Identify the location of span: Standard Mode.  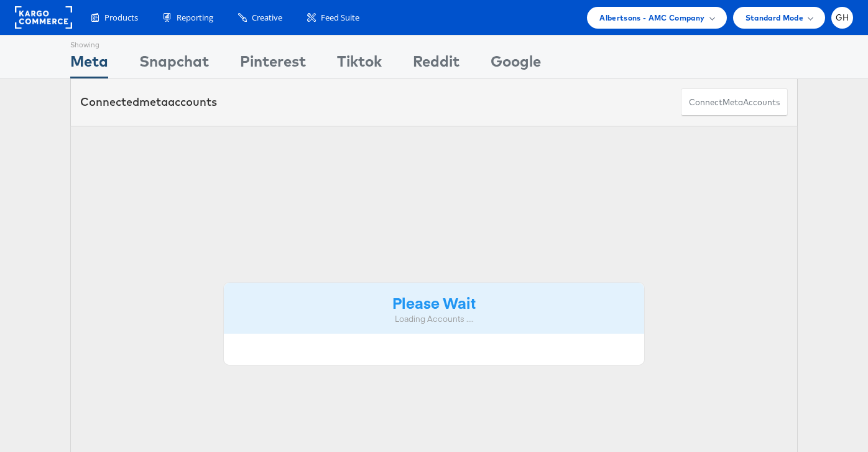
(774, 18).